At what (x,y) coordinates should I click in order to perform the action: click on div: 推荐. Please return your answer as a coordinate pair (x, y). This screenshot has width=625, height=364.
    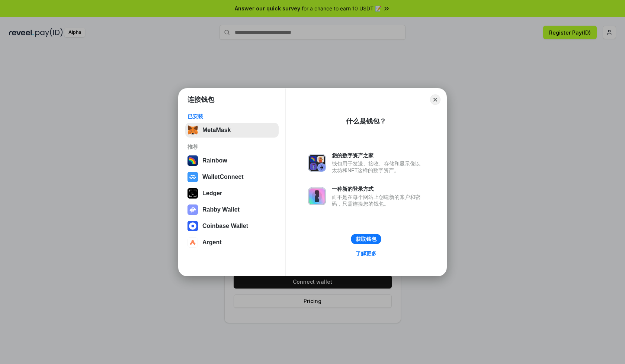
    Looking at the image, I should click on (232, 147).